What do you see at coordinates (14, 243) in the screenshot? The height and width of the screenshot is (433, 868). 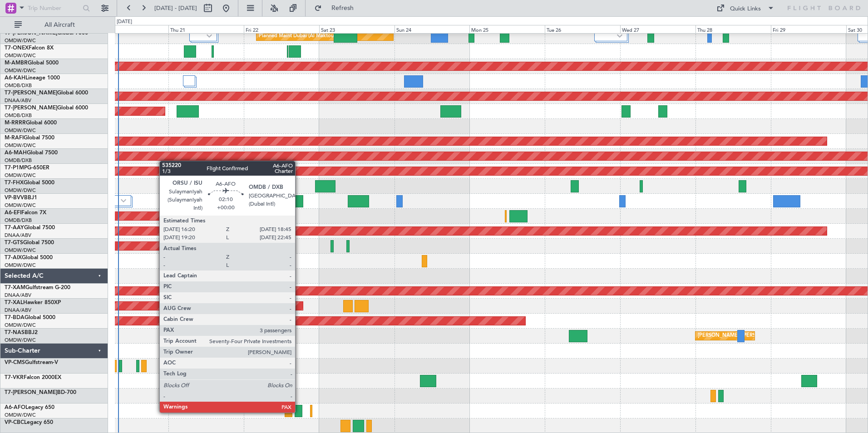 I see `span: T7-GTS` at bounding box center [14, 243].